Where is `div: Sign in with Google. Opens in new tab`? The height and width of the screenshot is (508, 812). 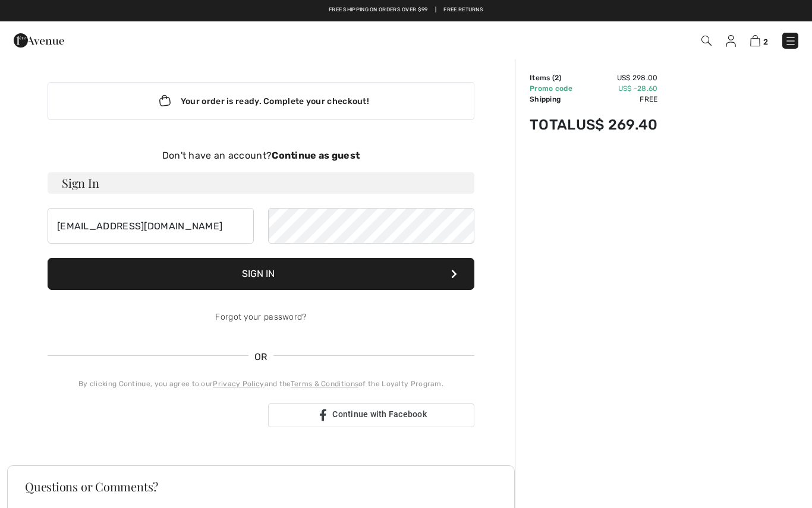
div: Sign in with Google. Opens in new tab is located at coordinates (151, 415).